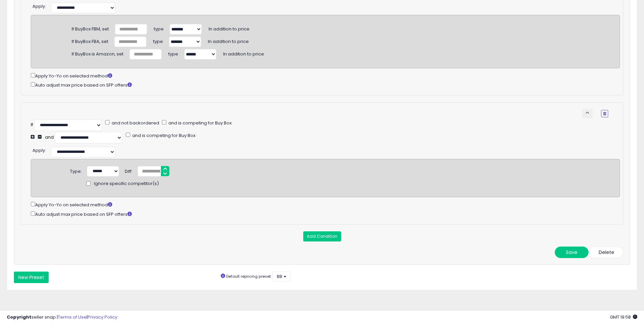 The image size is (644, 324). I want to click on button: keyboard_arrow_up, so click(587, 113).